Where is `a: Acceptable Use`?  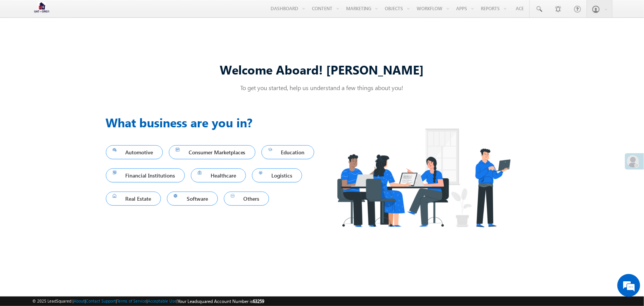 a: Acceptable Use is located at coordinates (162, 300).